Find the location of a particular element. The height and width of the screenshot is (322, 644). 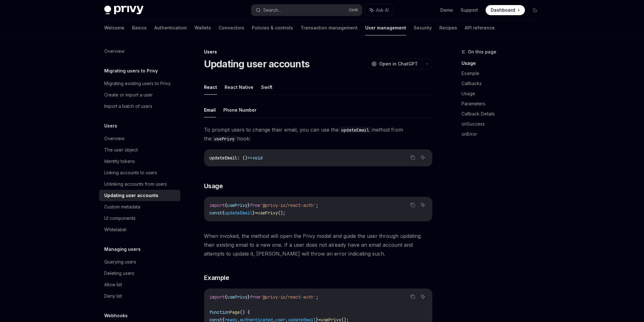

button: Swift is located at coordinates (267, 87).